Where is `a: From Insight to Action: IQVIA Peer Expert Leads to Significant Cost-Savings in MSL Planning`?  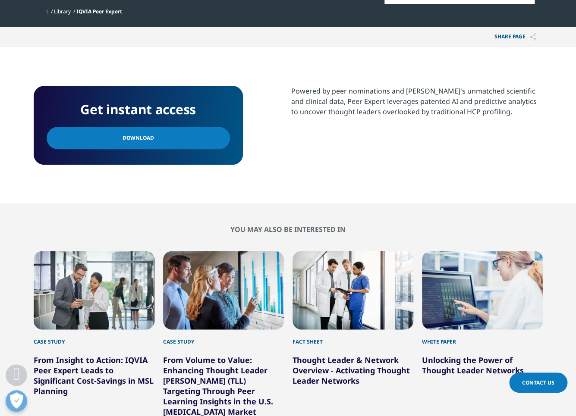
a: From Insight to Action: IQVIA Peer Expert Leads to Significant Cost-Savings in MSL Planning is located at coordinates (94, 375).